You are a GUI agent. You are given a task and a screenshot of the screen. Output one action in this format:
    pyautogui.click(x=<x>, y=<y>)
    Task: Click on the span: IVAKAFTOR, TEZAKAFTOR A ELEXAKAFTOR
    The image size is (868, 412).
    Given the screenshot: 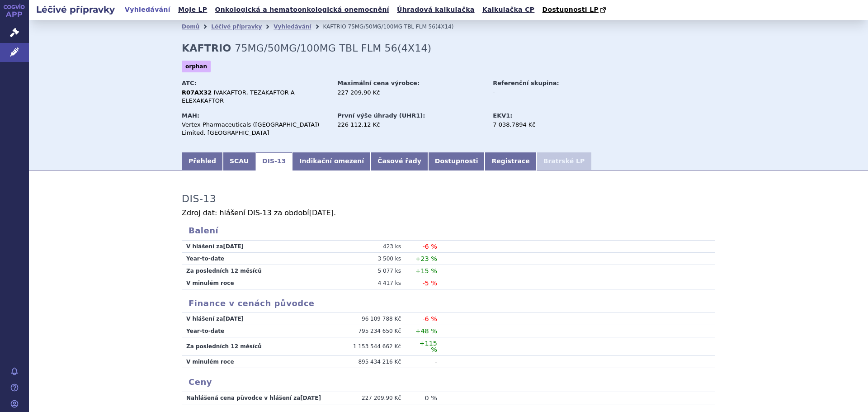 What is the action you would take?
    pyautogui.click(x=238, y=96)
    